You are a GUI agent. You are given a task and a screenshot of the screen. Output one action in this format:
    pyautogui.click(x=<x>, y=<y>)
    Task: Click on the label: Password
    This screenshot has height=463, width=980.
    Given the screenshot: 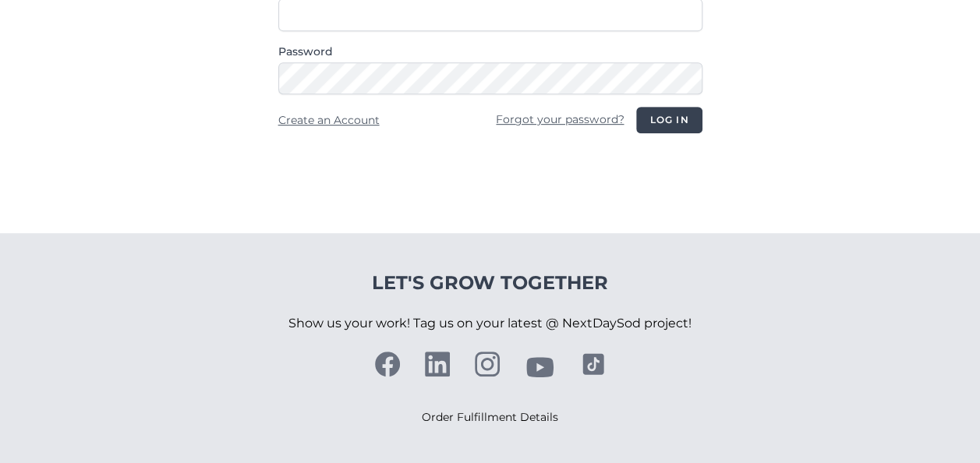 What is the action you would take?
    pyautogui.click(x=490, y=51)
    